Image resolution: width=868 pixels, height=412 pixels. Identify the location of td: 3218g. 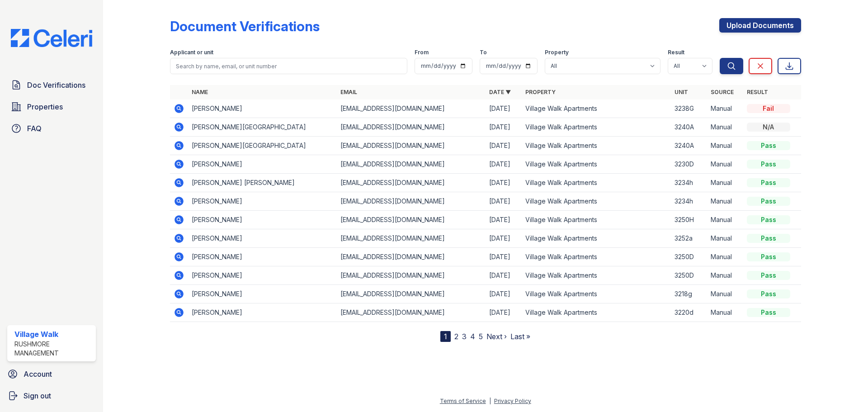
(689, 294).